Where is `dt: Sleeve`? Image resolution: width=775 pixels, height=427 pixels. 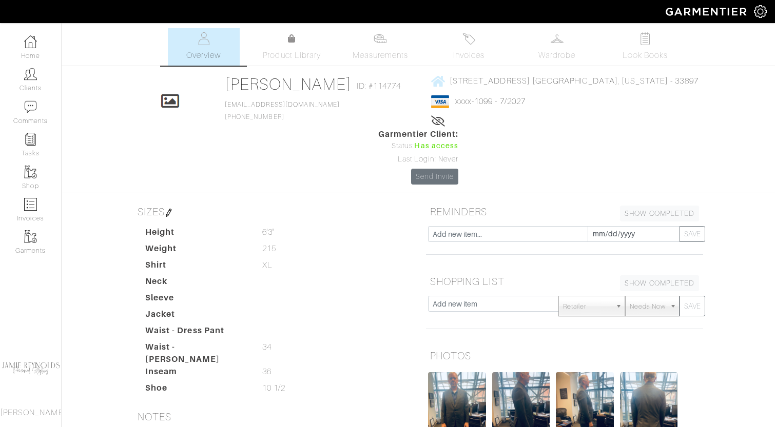 dt: Sleeve is located at coordinates (196, 300).